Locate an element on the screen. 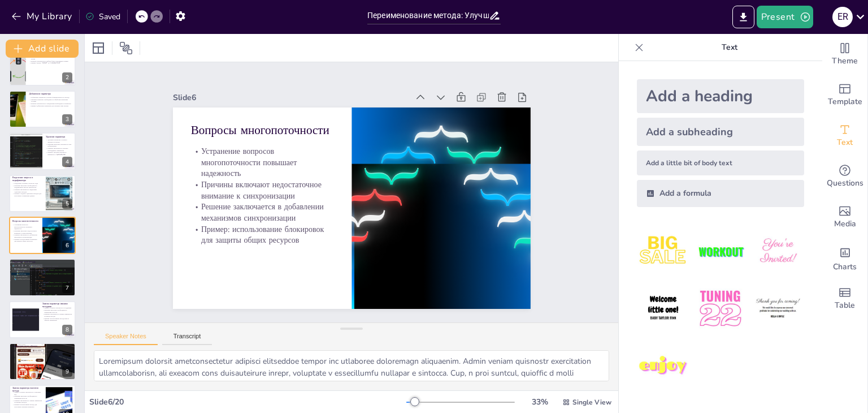 The image size is (868, 413). p: Причины включают ненужность или дублирование is located at coordinates (59, 145).